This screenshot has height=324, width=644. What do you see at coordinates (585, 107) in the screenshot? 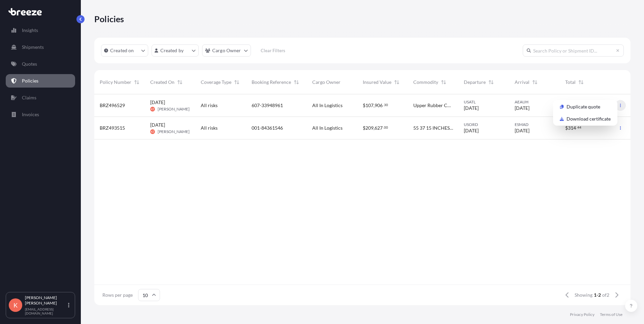
I see `a: Duplicate quote` at bounding box center [585, 107].